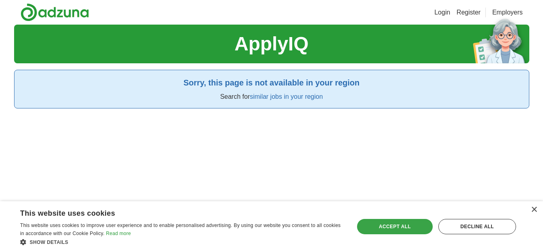  Describe the element at coordinates (271, 44) in the screenshot. I see `h1: ApplyIQ` at that location.